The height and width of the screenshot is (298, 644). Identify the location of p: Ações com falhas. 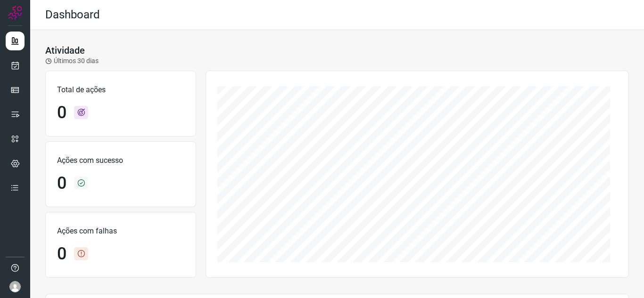
(120, 231).